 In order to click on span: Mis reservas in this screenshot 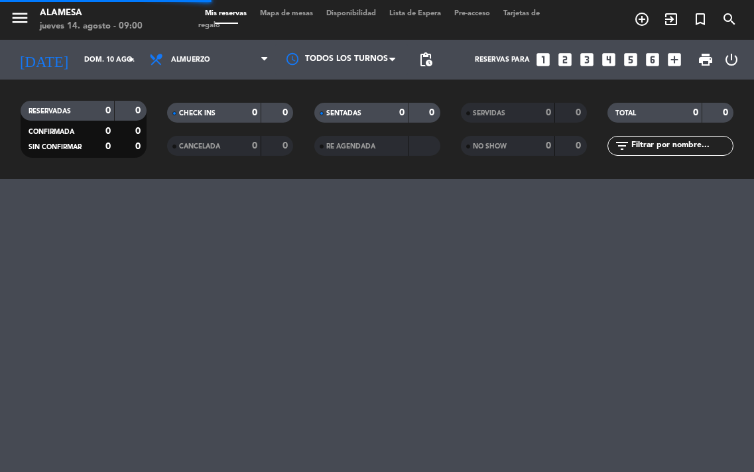, I will do `click(226, 13)`.